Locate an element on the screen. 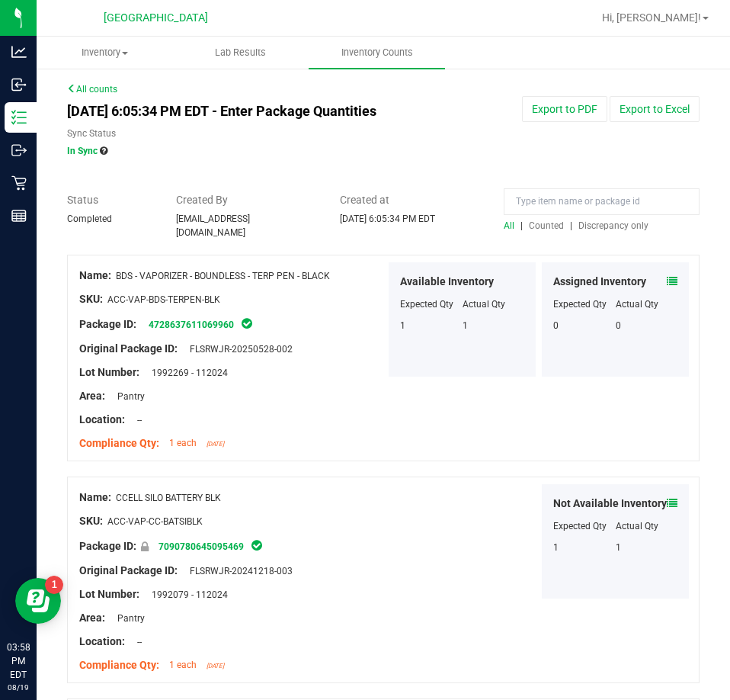 The height and width of the screenshot is (700, 730). inline-svg: Reports is located at coordinates (19, 216).